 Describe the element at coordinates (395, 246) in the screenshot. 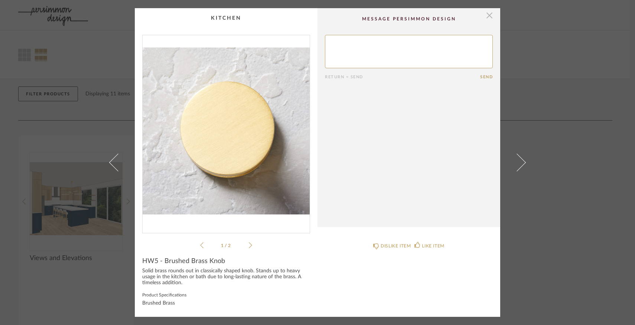

I see `div: DISLIKE ITEM` at that location.